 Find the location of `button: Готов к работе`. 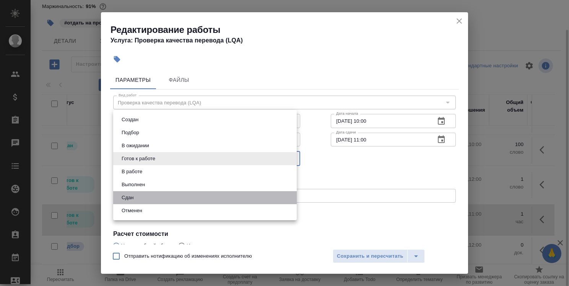

button: Готов к работе is located at coordinates (138, 159).